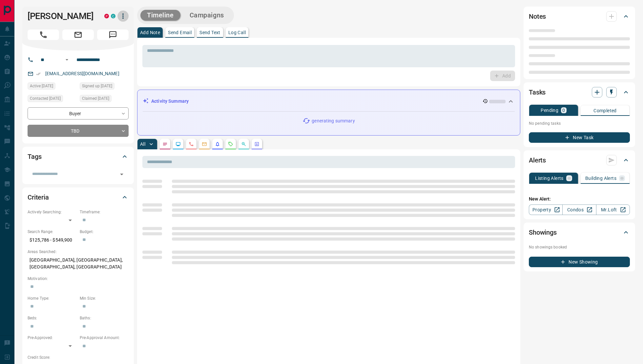  What do you see at coordinates (206, 15) in the screenshot?
I see `button: Campaigns` at bounding box center [206, 15].